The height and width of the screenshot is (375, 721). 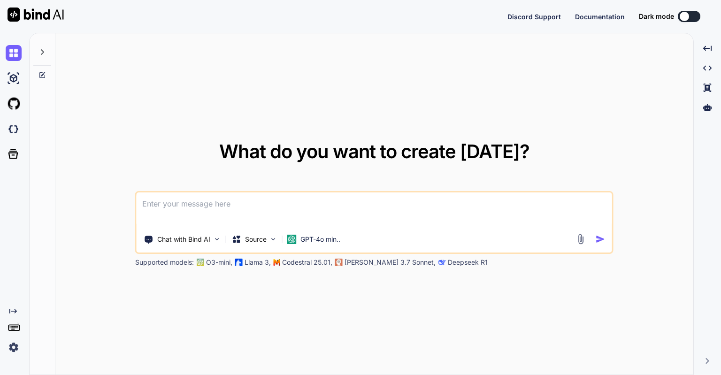 I want to click on p: Llama 3,, so click(x=258, y=262).